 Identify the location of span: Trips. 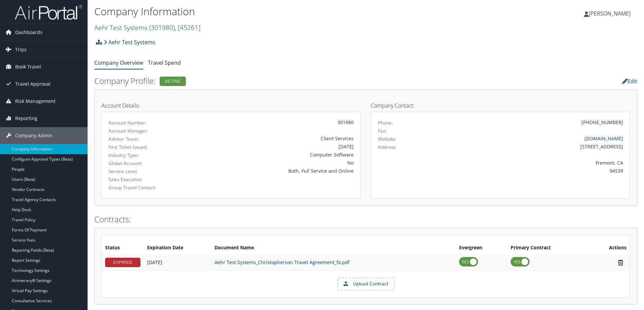
(21, 50).